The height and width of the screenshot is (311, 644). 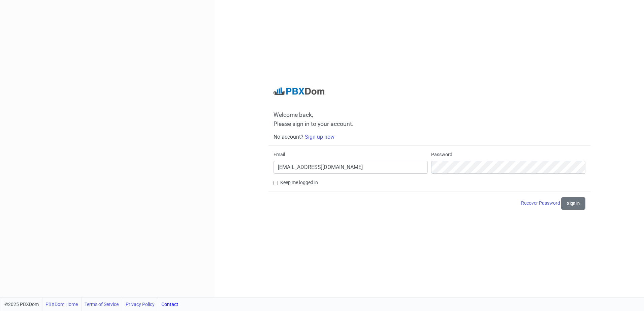 I want to click on a: PBXDom Home, so click(x=62, y=304).